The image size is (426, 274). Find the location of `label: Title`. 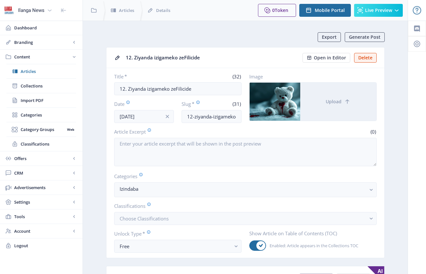

label: Title is located at coordinates (145, 76).